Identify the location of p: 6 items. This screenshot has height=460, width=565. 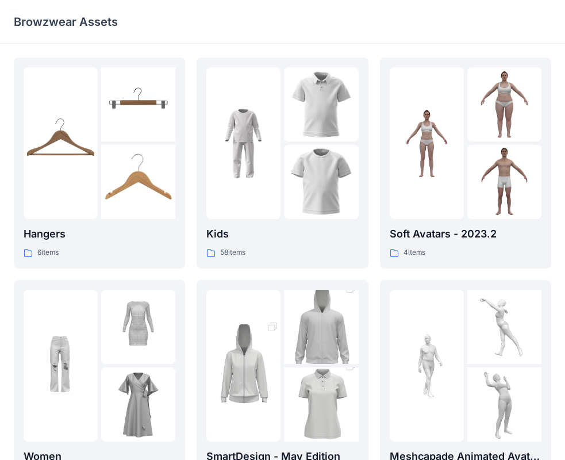
(48, 253).